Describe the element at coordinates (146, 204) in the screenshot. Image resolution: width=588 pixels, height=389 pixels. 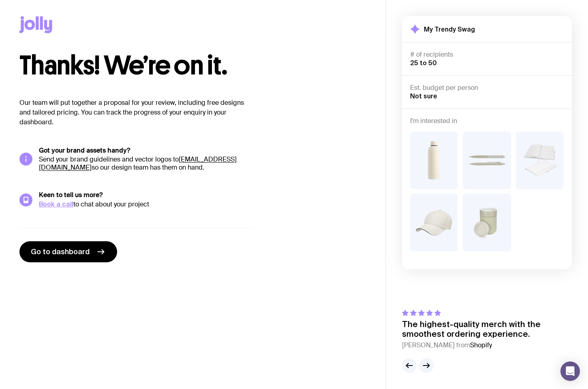
I see `div: to chat about your project` at that location.